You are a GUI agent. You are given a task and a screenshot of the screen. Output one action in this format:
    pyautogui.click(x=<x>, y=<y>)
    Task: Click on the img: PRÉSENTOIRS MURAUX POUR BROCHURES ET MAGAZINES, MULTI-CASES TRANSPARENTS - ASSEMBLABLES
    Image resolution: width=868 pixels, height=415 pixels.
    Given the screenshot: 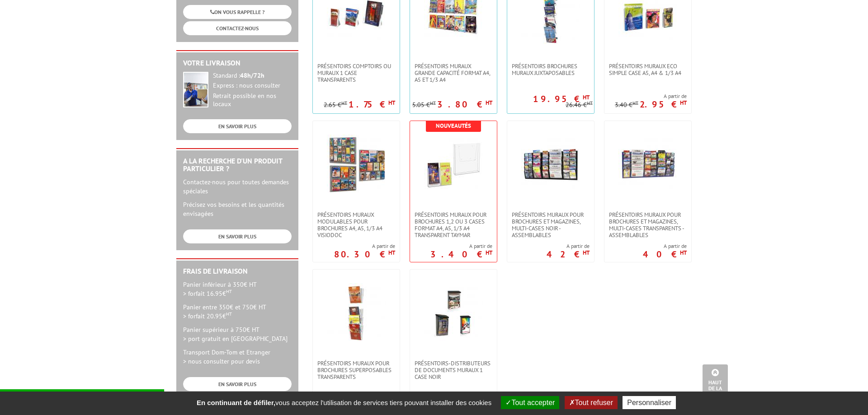 What is the action you would take?
    pyautogui.click(x=647, y=164)
    